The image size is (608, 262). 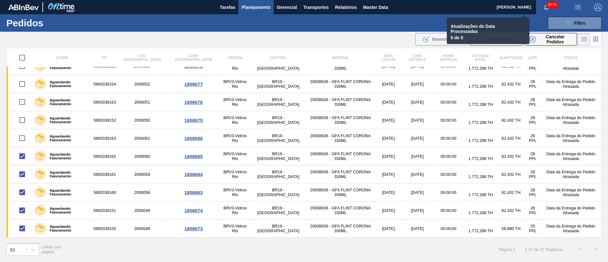 What do you see at coordinates (142, 156) in the screenshot?
I see `td: 2000060` at bounding box center [142, 156].